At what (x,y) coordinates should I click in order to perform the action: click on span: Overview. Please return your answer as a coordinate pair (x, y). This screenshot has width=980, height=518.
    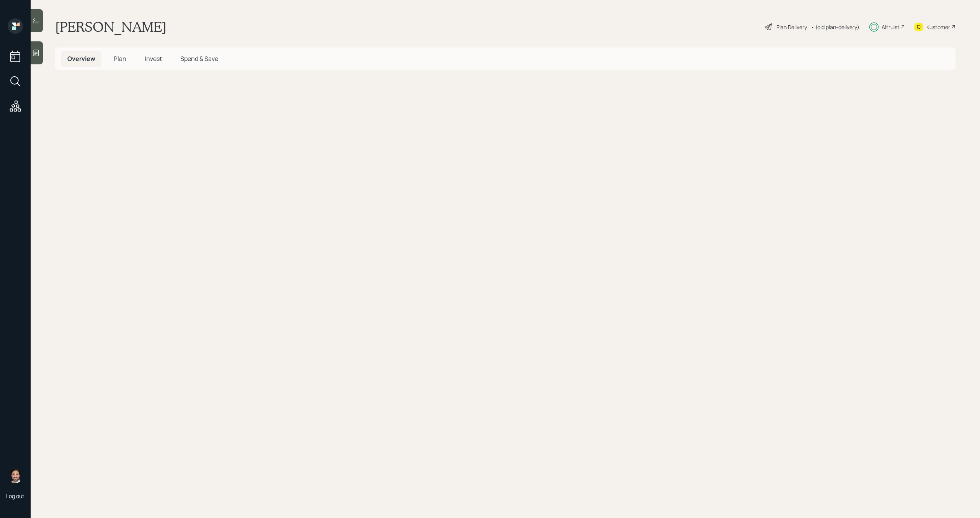
    Looking at the image, I should click on (81, 58).